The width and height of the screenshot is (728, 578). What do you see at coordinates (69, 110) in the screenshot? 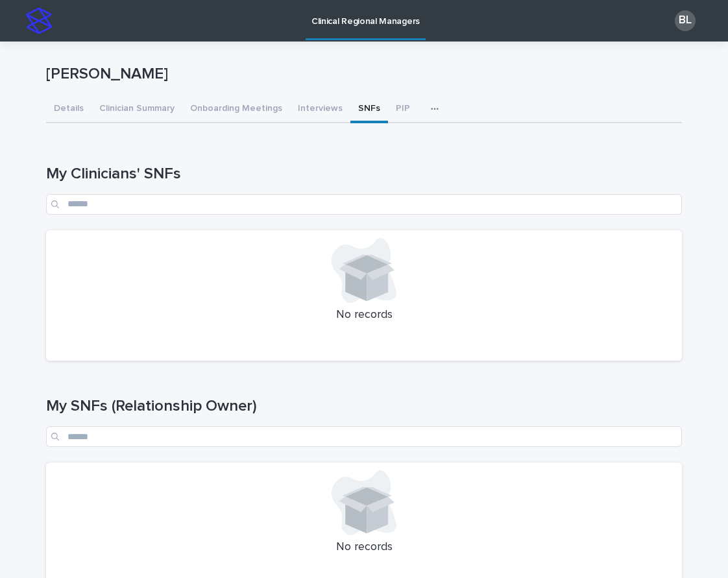
I see `button: Details` at bounding box center [69, 110].